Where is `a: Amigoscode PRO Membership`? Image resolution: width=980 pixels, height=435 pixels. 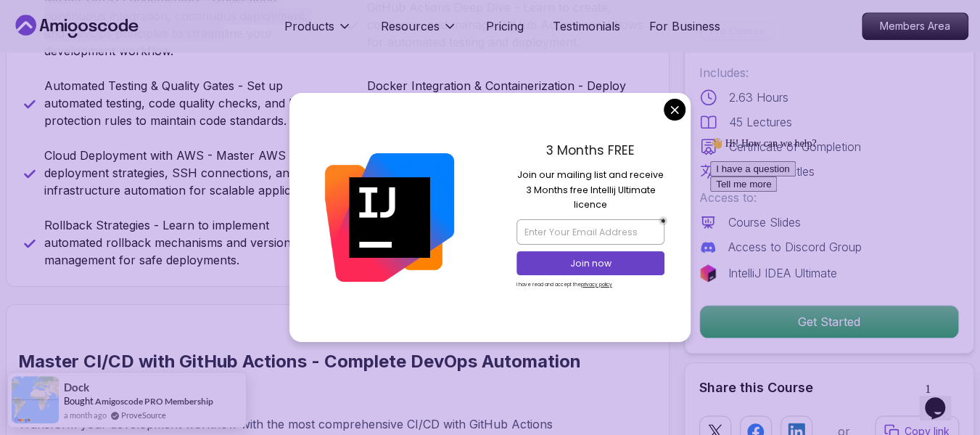
a: Amigoscode PRO Membership is located at coordinates (154, 400).